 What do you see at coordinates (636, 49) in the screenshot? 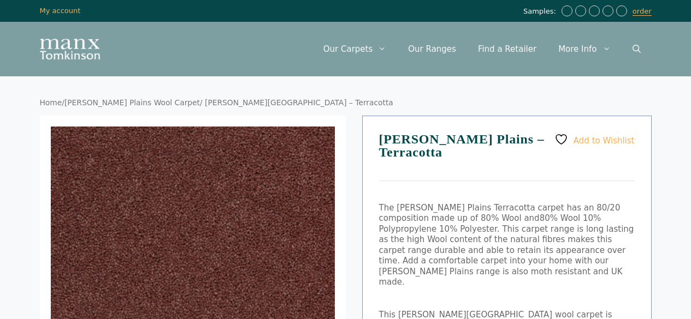
I see `a: Open Search Bar` at bounding box center [636, 49].